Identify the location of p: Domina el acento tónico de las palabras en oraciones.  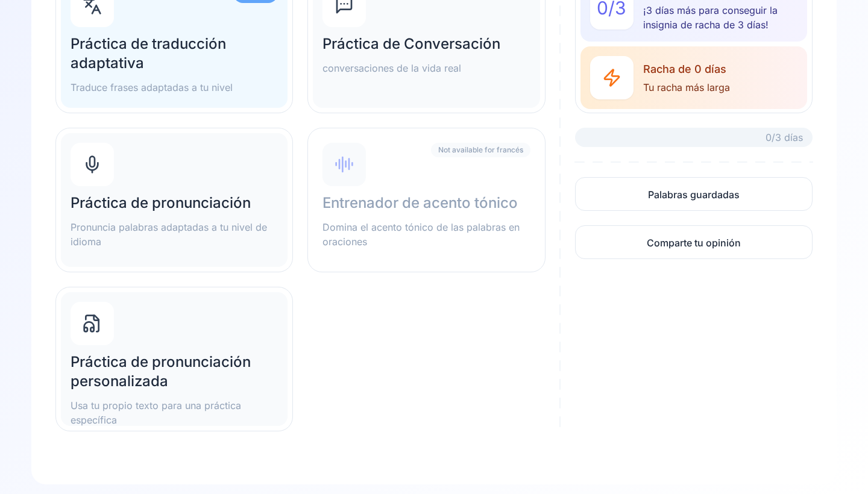
(426, 234).